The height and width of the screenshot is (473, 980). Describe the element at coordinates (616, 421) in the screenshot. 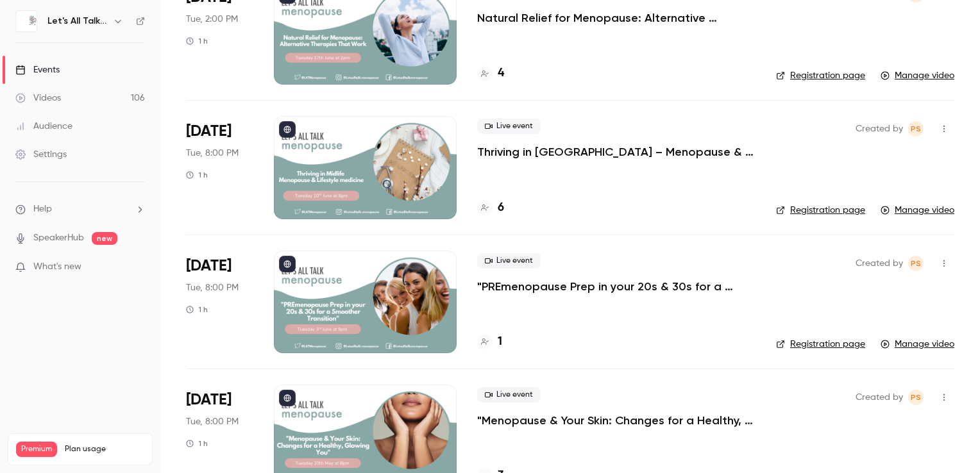

I see `a: "Menopause & Your Skin: Changes for a Healthy, Glowing You"` at that location.